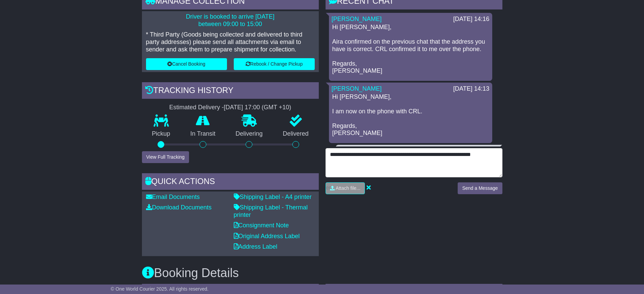 The height and width of the screenshot is (294, 644). What do you see at coordinates (179, 208) in the screenshot?
I see `a: Download Documents` at bounding box center [179, 208].